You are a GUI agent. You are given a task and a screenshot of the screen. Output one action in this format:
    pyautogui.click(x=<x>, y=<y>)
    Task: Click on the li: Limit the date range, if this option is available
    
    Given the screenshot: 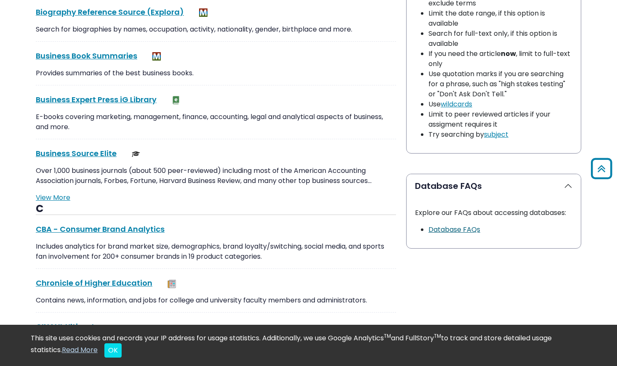 What is the action you would take?
    pyautogui.click(x=500, y=19)
    